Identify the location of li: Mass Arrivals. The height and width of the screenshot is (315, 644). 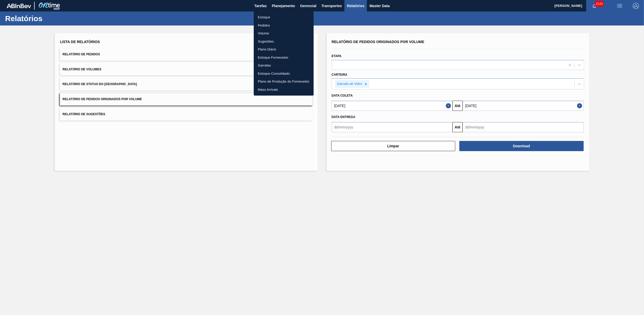
(283, 90).